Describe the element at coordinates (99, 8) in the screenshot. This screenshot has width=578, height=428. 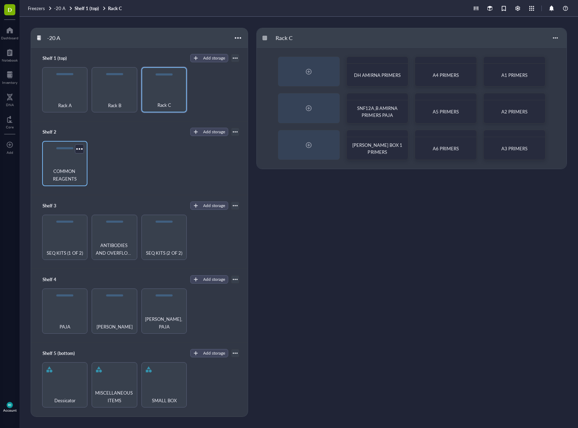
I see `a: Shelf 1 (top)Rack C` at that location.